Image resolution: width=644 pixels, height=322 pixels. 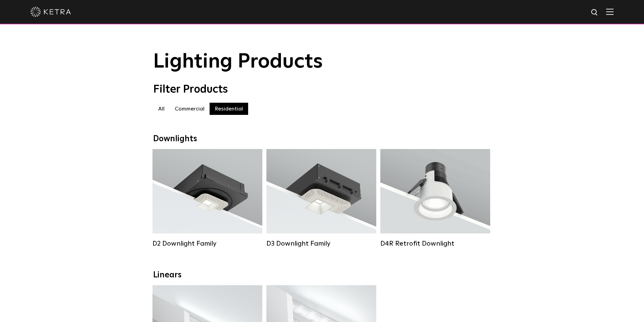 What do you see at coordinates (207, 199) in the screenshot?
I see `a: D2 Downlight Family Lumen Output:1200Colors:White / Black / Gloss Black / Silver / Bronze / Silve...` at bounding box center [207, 199].